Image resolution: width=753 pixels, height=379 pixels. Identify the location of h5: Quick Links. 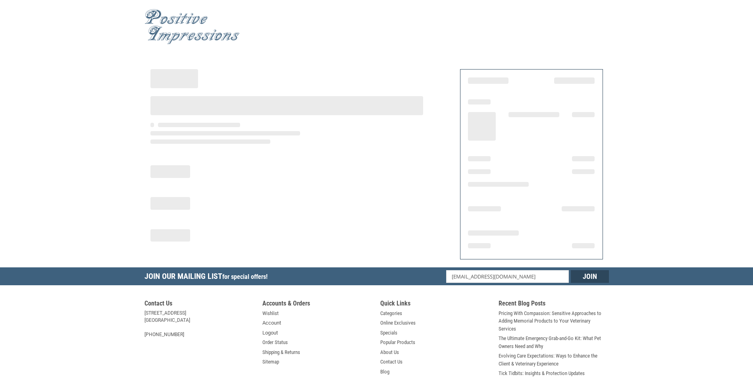
(436, 304).